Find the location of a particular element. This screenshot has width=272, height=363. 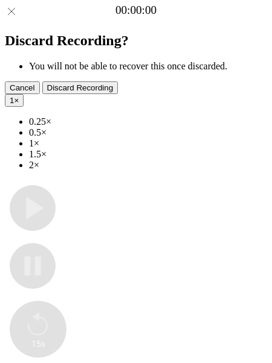

li: 1.5× is located at coordinates (148, 154).